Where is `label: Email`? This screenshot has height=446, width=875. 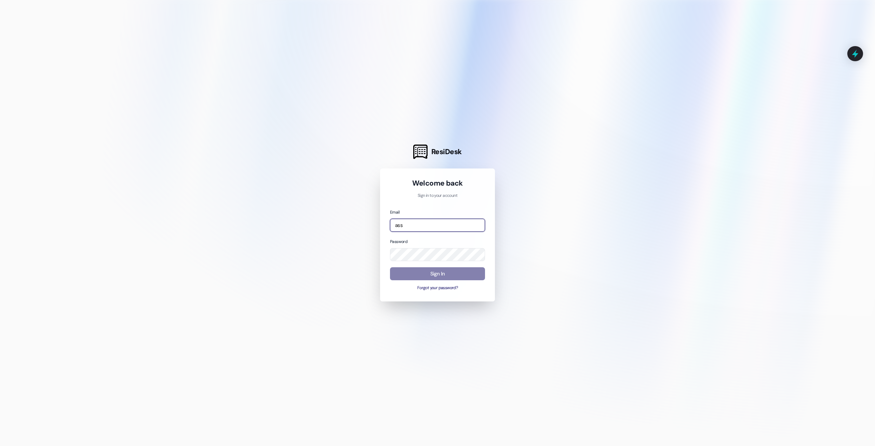
label: Email is located at coordinates (395, 212).